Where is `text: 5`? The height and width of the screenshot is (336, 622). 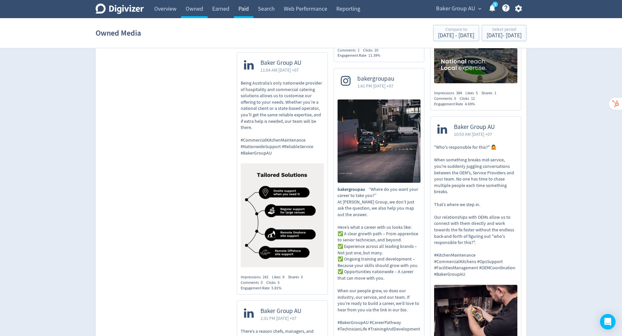 text: 5 is located at coordinates (495, 5).